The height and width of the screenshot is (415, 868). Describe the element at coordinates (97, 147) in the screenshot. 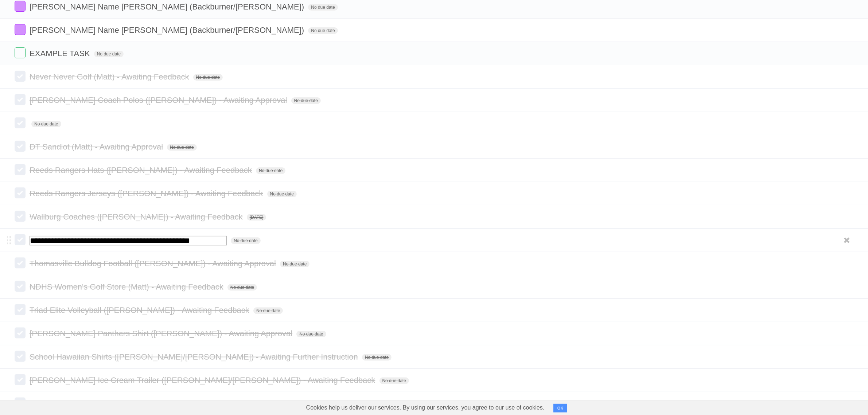

I see `span: DT Sandlot (Matt) - Awaiting Approval` at that location.